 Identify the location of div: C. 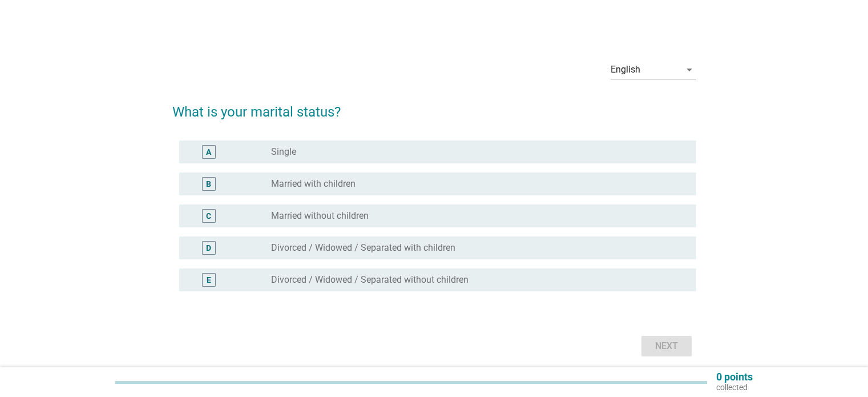
(208, 216).